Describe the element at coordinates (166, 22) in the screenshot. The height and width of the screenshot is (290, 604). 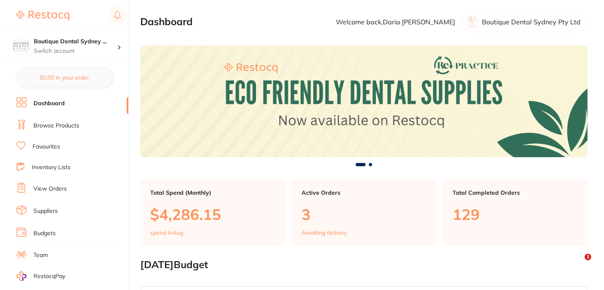
I see `h2: Dashboard` at that location.